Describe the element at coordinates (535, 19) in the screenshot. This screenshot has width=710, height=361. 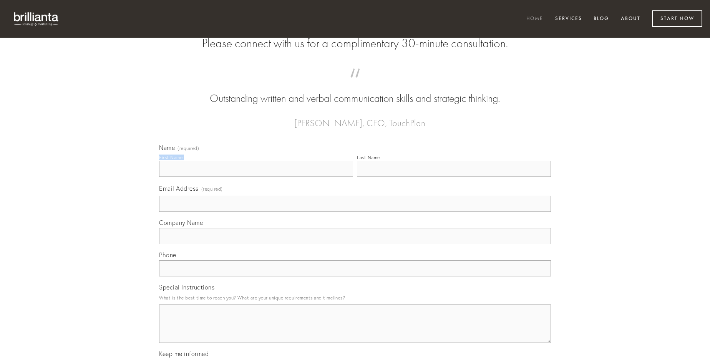
I see `a: Home` at that location.